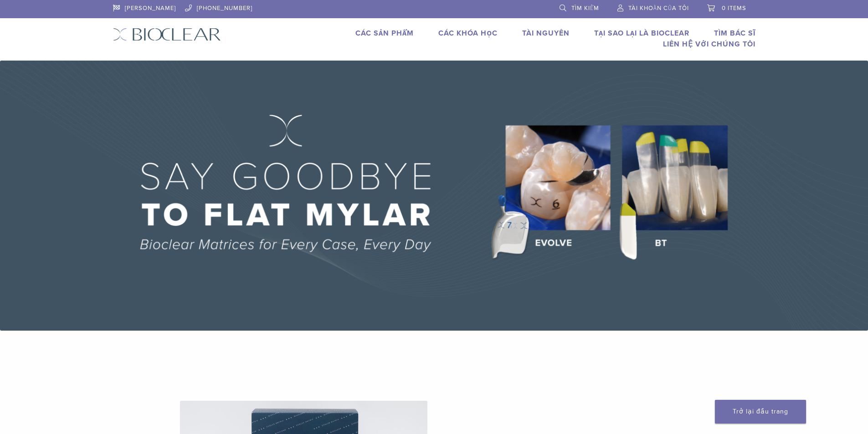 The width and height of the screenshot is (868, 434). What do you see at coordinates (709, 44) in the screenshot?
I see `a: Liên hệ với chúng tôi` at bounding box center [709, 44].